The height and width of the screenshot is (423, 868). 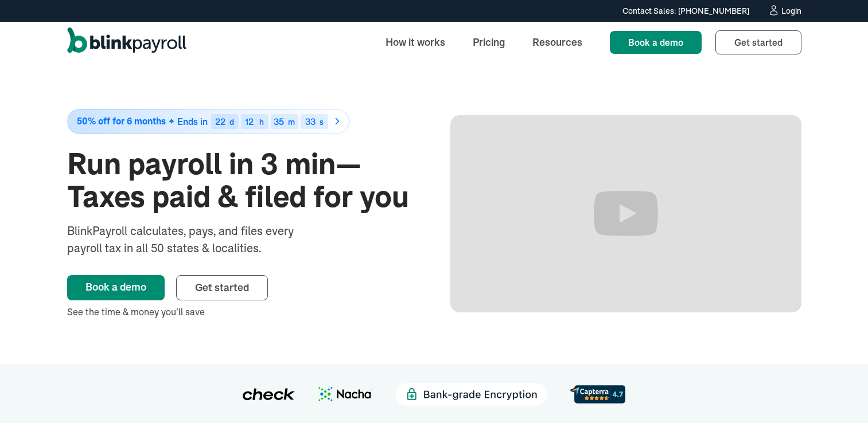 I want to click on span: 12, so click(x=249, y=122).